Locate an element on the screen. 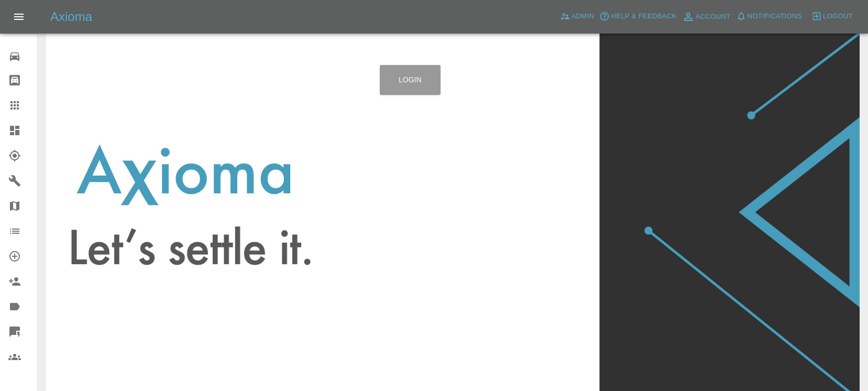 This screenshot has width=868, height=391. a: Admin is located at coordinates (577, 16).